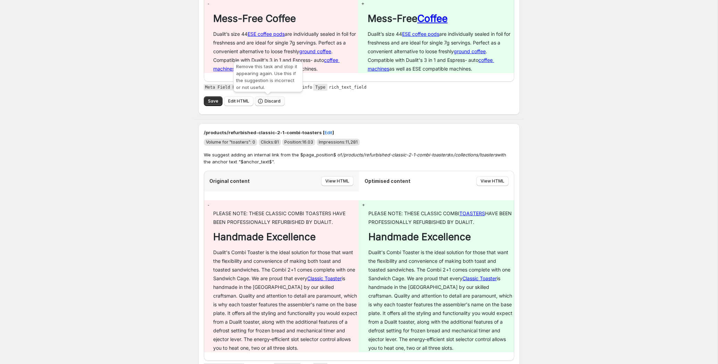  Describe the element at coordinates (338, 142) in the screenshot. I see `span: Impressions: 11,281` at that location.